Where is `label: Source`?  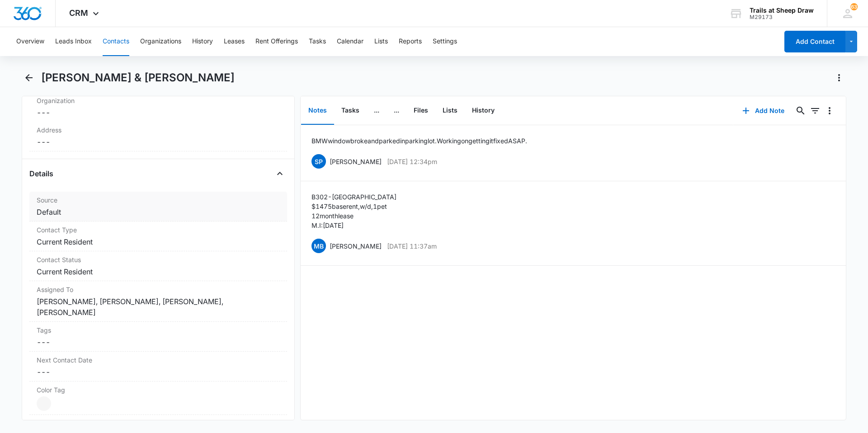 label: Source is located at coordinates (158, 200).